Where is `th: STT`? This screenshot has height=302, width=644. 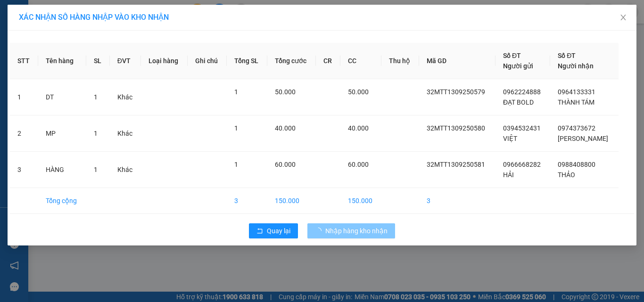
th: STT is located at coordinates (24, 61).